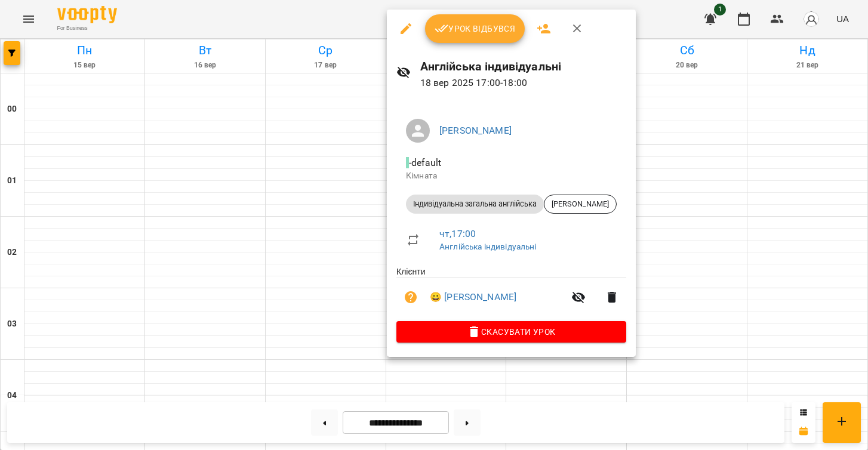 The image size is (868, 450). What do you see at coordinates (522, 66) in the screenshot?
I see `h6: Англійська індивідуальні` at bounding box center [522, 66].